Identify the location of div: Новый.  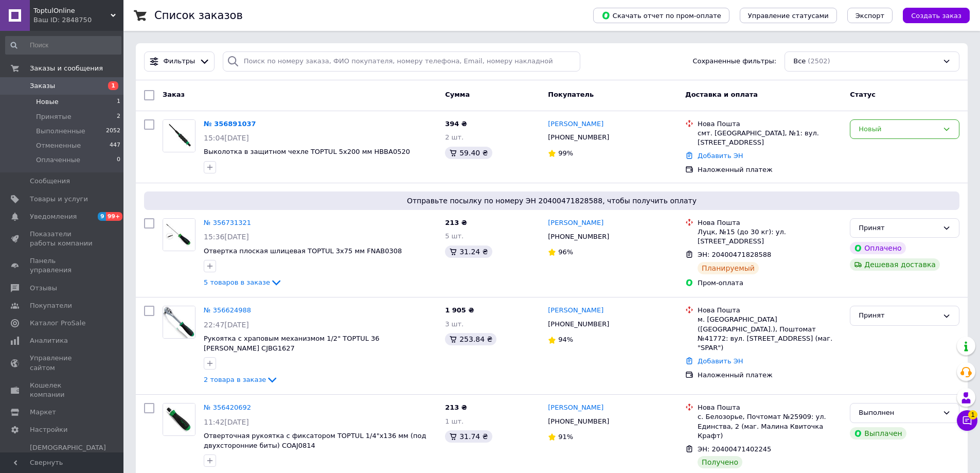
(898, 129).